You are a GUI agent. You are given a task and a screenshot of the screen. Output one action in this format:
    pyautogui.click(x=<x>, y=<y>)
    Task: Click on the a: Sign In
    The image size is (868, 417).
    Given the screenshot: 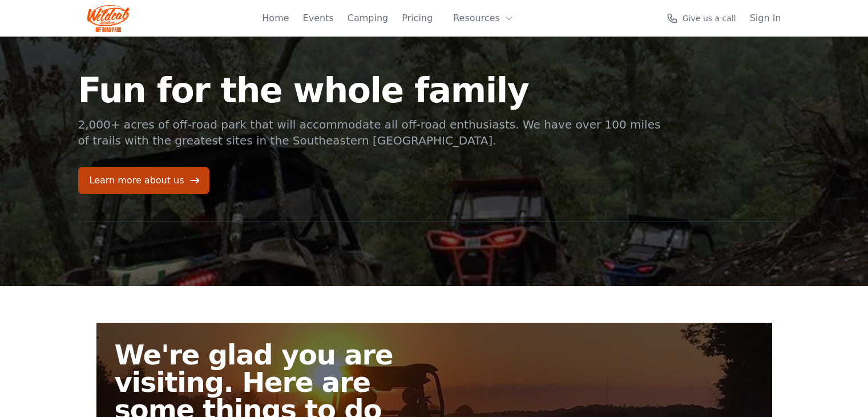 What is the action you would take?
    pyautogui.click(x=765, y=18)
    